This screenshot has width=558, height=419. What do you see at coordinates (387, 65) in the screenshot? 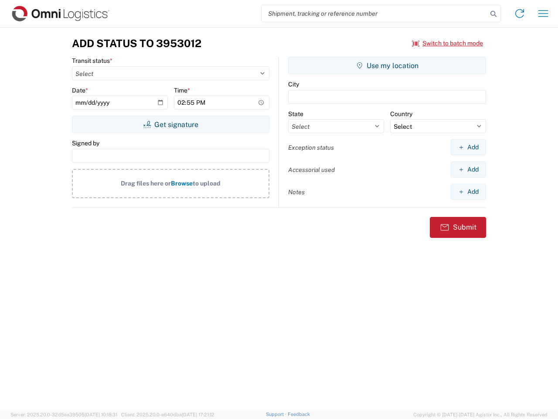
I see `button: Use my location` at bounding box center [387, 65].